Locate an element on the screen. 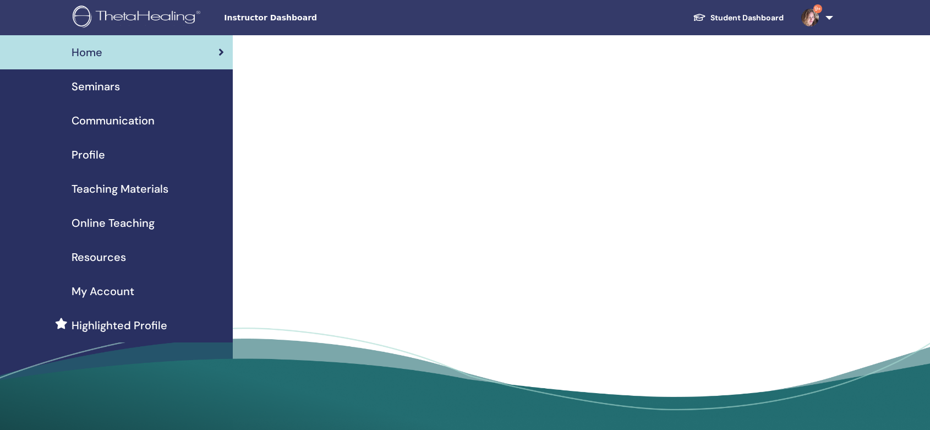 The height and width of the screenshot is (430, 930). span: 9+ is located at coordinates (818, 9).